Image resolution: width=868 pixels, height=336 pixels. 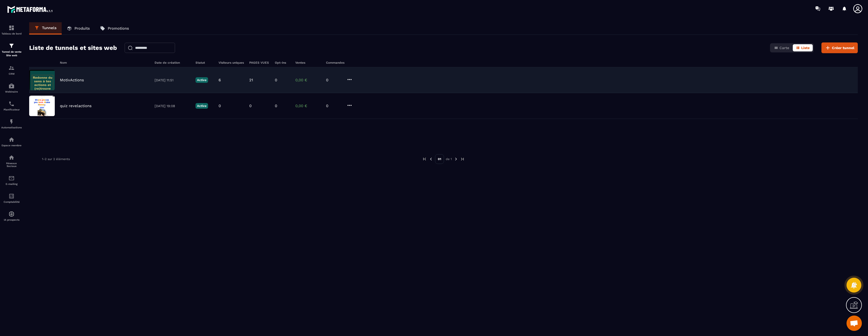 What do you see at coordinates (56, 159) in the screenshot?
I see `p: 1-2 sur 2 éléments` at bounding box center [56, 159].